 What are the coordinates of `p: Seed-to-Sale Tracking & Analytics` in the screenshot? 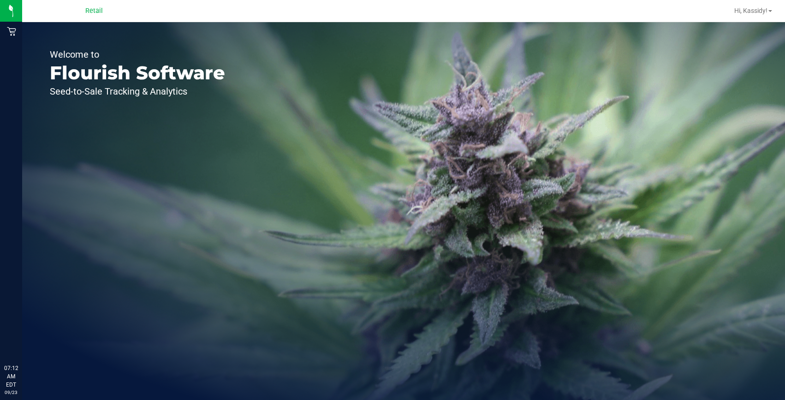 It's located at (138, 91).